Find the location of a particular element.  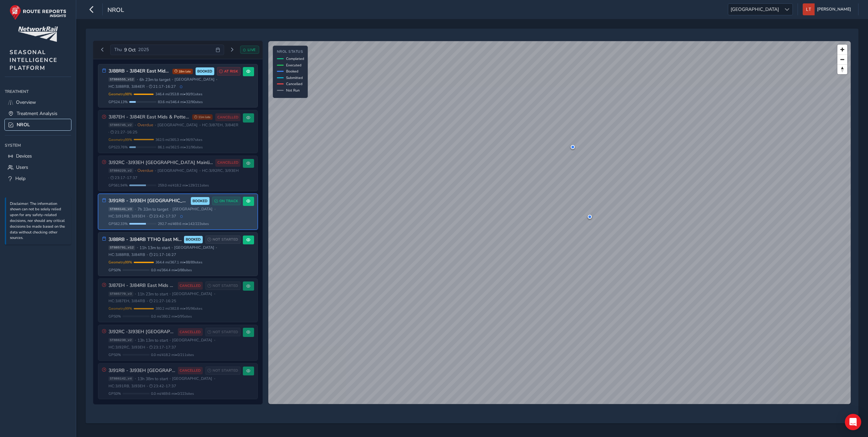

span: SEASONAL INTELLIGENCE PLATFORM is located at coordinates (33, 60).